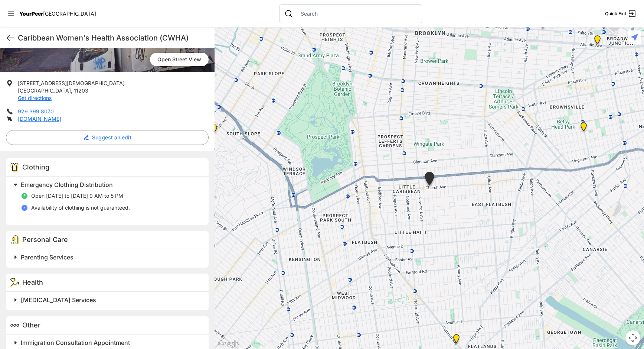  I want to click on a: Get directions, so click(35, 98).